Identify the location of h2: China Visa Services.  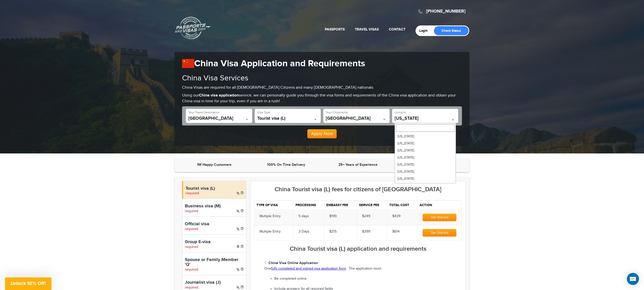
(322, 78).